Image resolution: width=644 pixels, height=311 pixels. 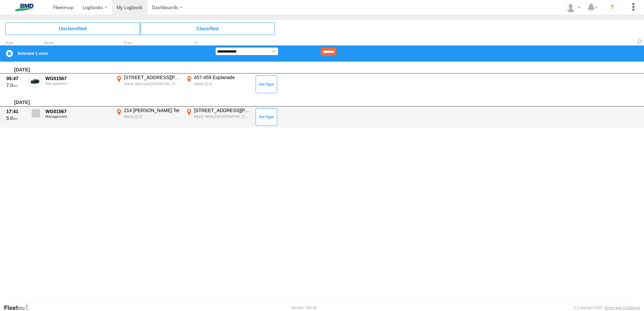 I want to click on div: From, so click(x=148, y=43).